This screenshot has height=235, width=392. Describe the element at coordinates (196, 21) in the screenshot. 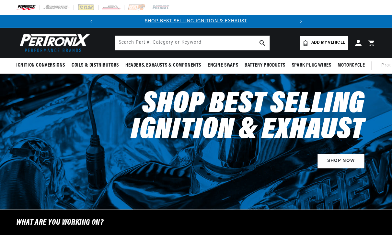

I see `div: 1 of 2` at that location.